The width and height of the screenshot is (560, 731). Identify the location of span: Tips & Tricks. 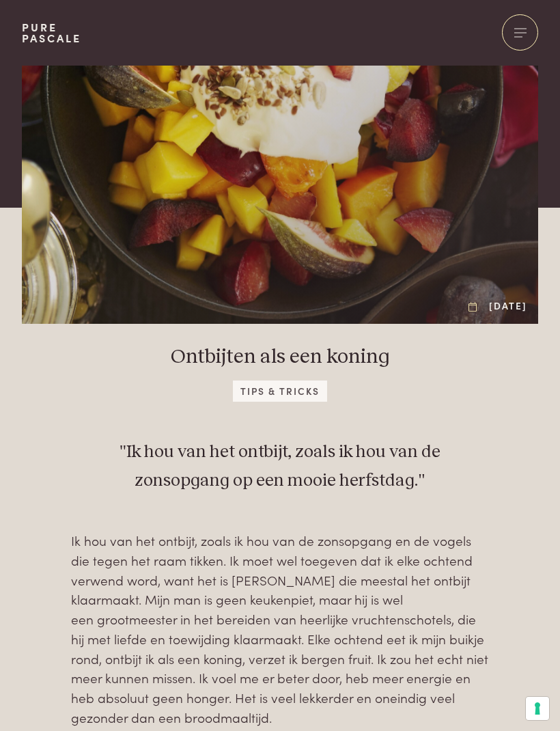
(280, 391).